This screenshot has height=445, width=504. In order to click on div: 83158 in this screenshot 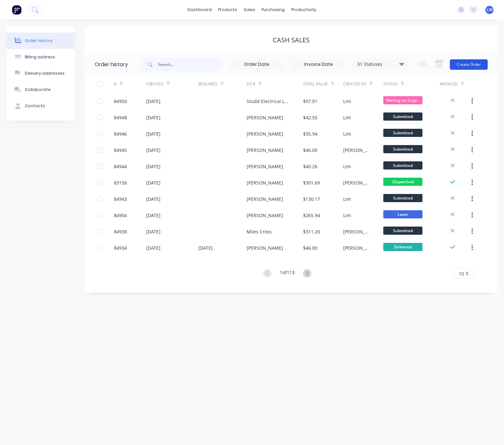, I will do `click(120, 183)`.